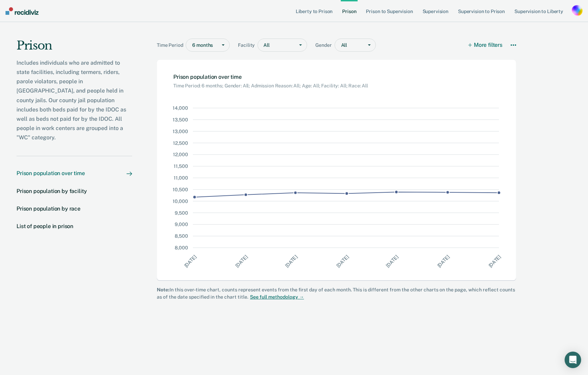 Image resolution: width=588 pixels, height=375 pixels. Describe the element at coordinates (193, 45) in the screenshot. I see `input: timePeriod` at that location.